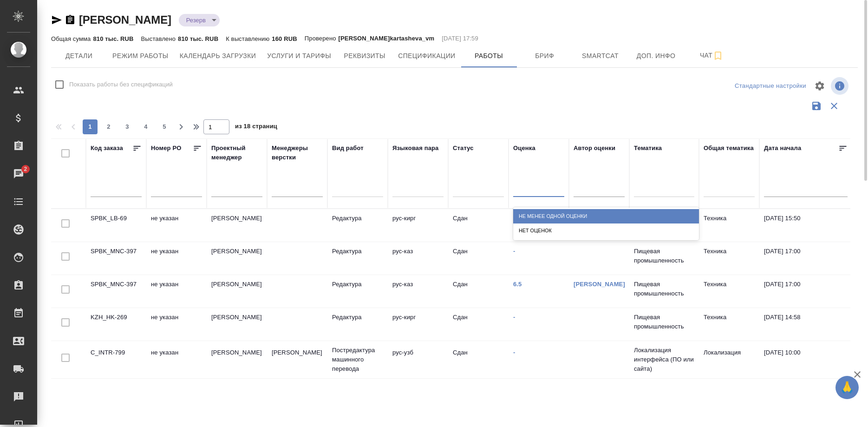 The image size is (868, 427). Describe the element at coordinates (297, 153) in the screenshot. I see `div: Менеджеры верстки` at that location.